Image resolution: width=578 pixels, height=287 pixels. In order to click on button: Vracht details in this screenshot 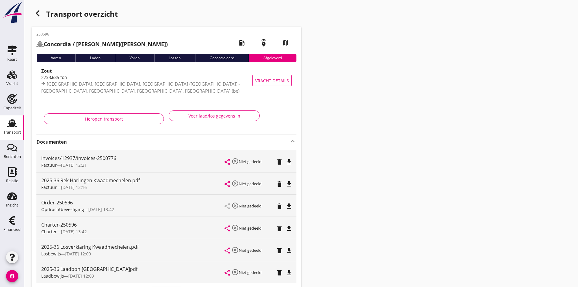, I will do `click(272, 80)`.